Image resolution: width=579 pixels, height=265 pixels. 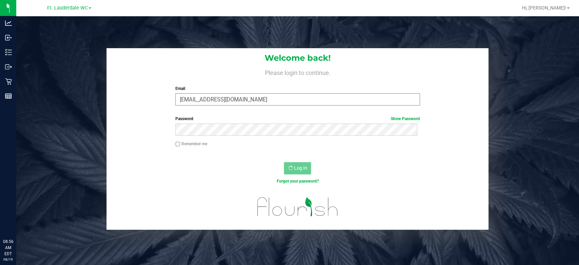 What do you see at coordinates (8, 23) in the screenshot?
I see `inline-svg: Analytics` at bounding box center [8, 23].